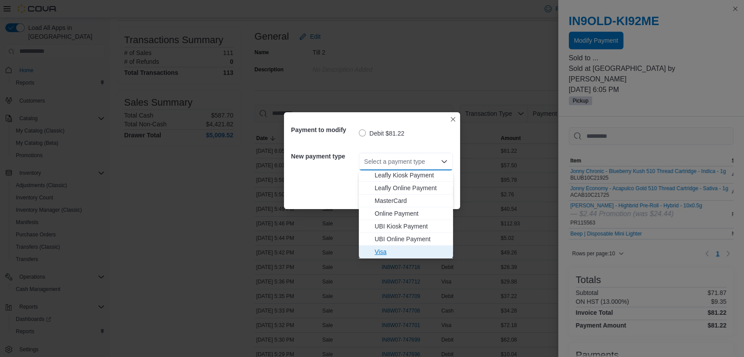 This screenshot has width=744, height=357. What do you see at coordinates (406, 214) in the screenshot?
I see `button: Online Payment` at bounding box center [406, 214].